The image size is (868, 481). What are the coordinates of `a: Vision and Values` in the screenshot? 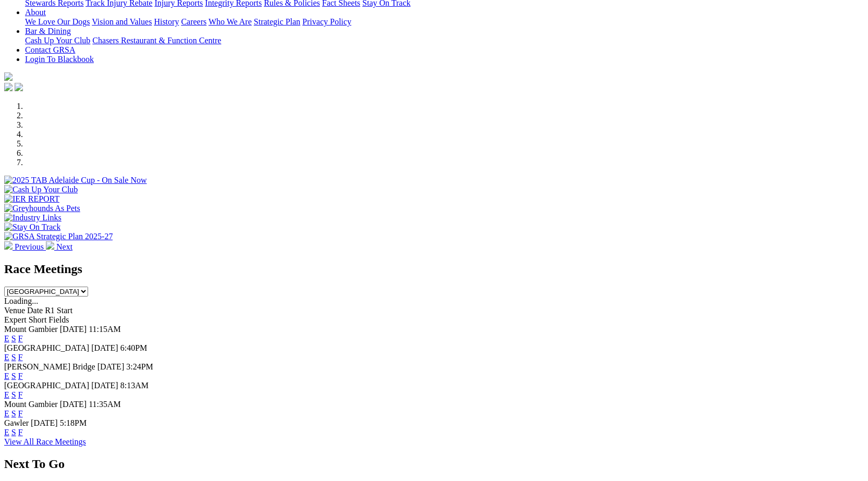 It's located at (121, 21).